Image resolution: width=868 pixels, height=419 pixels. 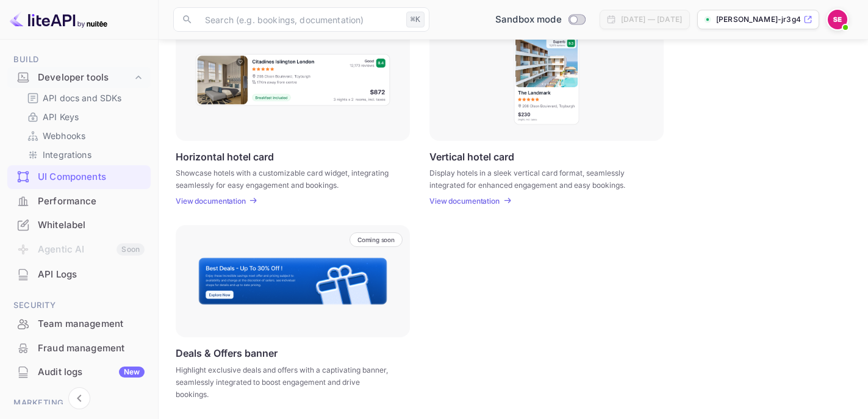 What do you see at coordinates (79, 274) in the screenshot?
I see `a: API Logs` at bounding box center [79, 274].